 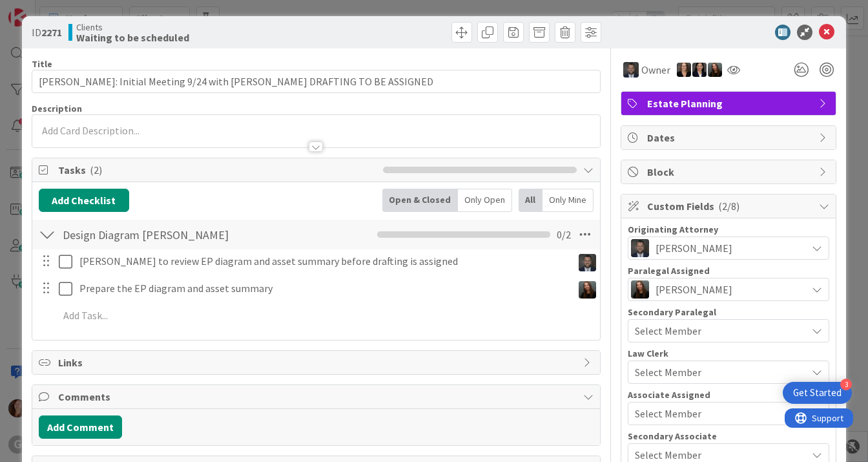 I want to click on div: Only Mine, so click(x=568, y=201).